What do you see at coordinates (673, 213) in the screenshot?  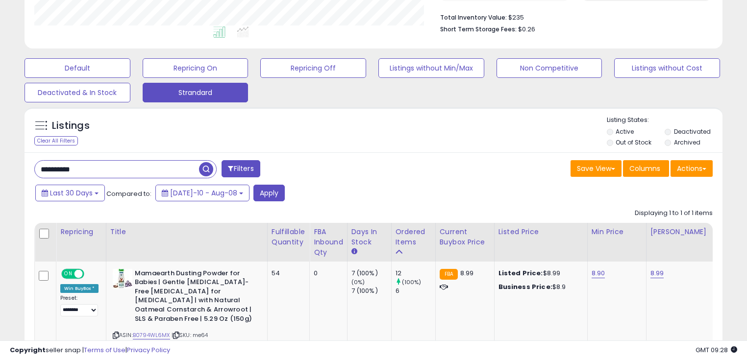 I see `div: Displaying 1 to 1 of 1 items` at bounding box center [673, 213].